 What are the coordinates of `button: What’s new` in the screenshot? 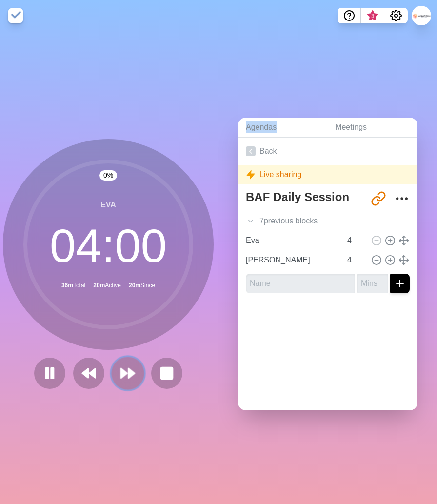 It's located at (373, 16).